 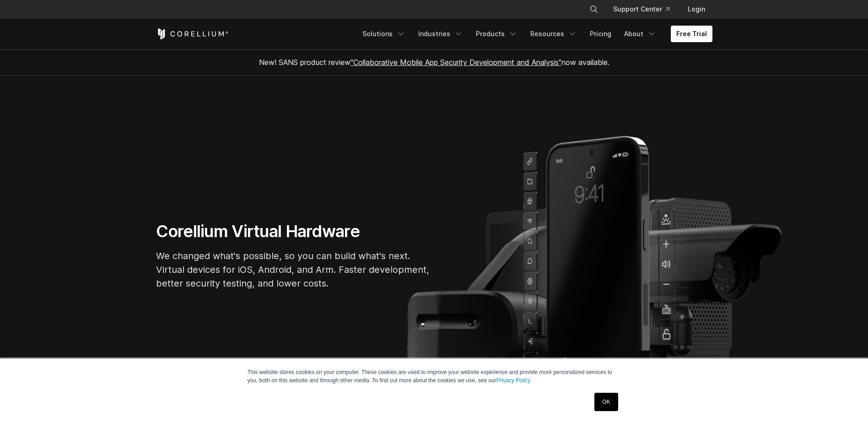 What do you see at coordinates (441, 34) in the screenshot?
I see `a: Industries` at bounding box center [441, 34].